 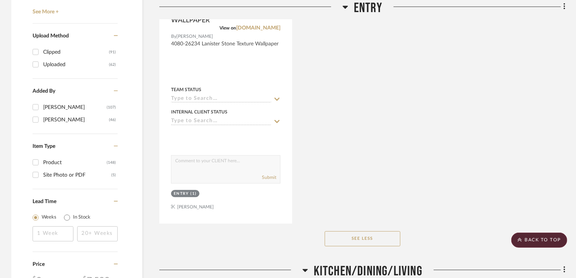 What do you see at coordinates (112, 65) in the screenshot?
I see `div: (62)` at bounding box center [112, 65].